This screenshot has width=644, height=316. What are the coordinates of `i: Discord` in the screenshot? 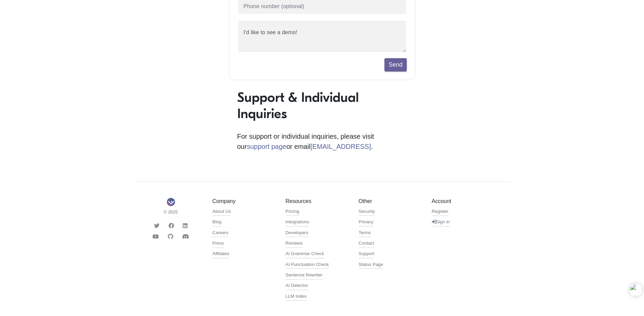 It's located at (185, 236).